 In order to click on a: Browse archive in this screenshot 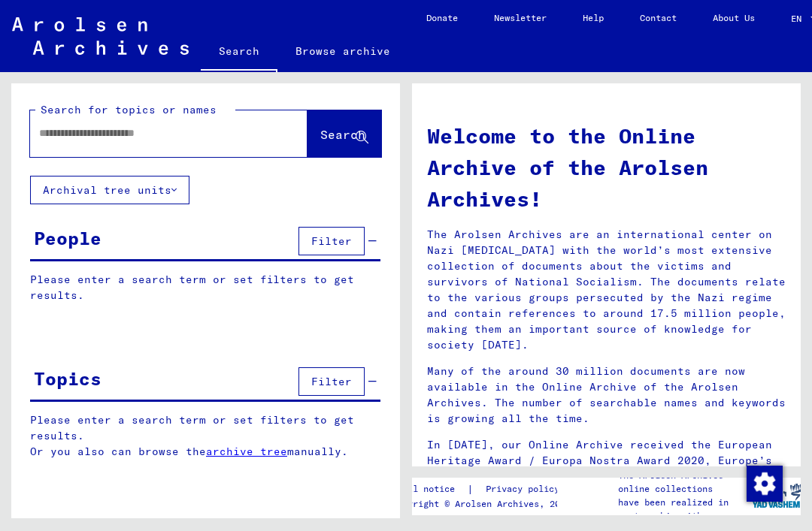, I will do `click(343, 51)`.